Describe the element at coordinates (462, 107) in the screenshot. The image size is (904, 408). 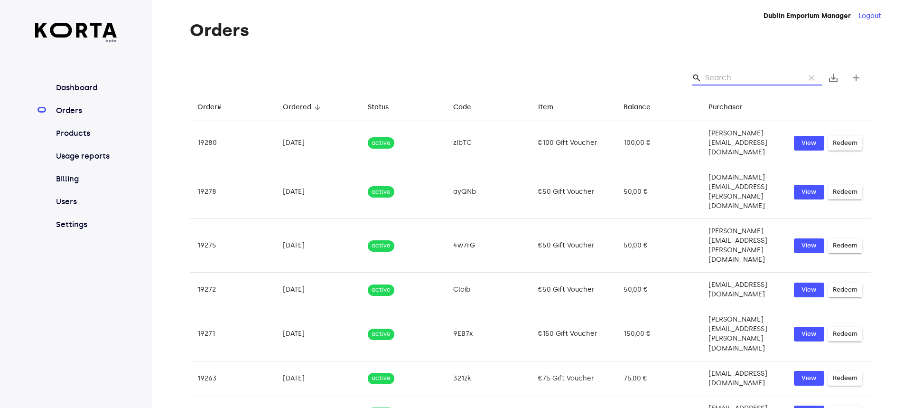
I see `div: Code` at that location.